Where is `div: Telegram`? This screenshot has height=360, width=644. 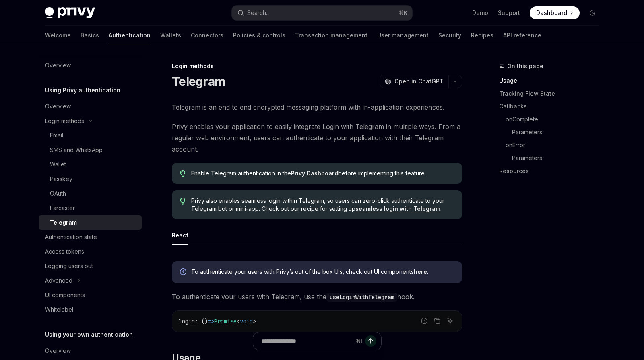 div: Telegram is located at coordinates (63, 222).